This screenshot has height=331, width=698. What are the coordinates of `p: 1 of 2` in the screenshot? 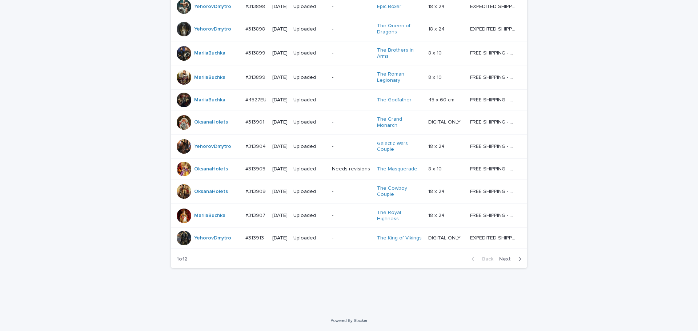 It's located at (182, 259).